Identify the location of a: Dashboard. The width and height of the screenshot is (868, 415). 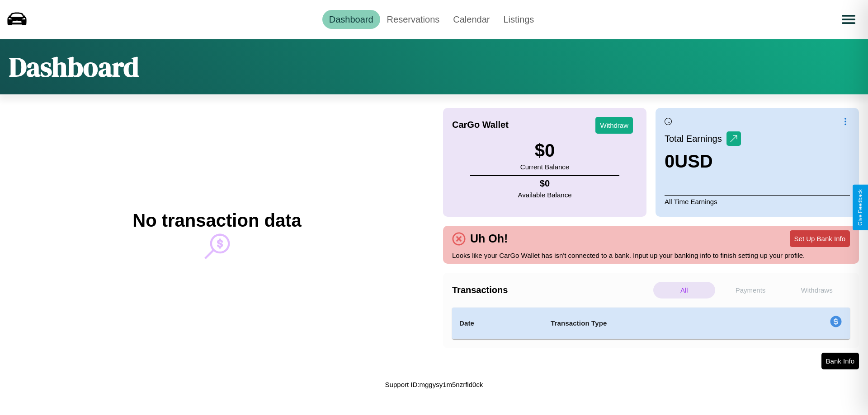
(351, 20).